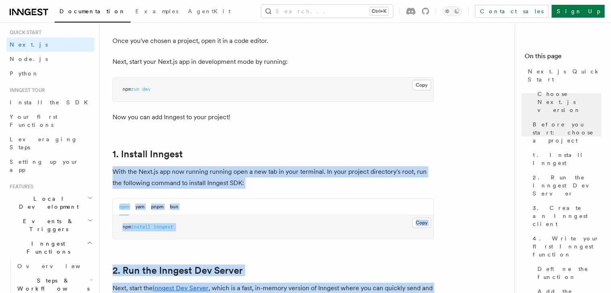  Describe the element at coordinates (511, 11) in the screenshot. I see `a: Contact sales` at that location.